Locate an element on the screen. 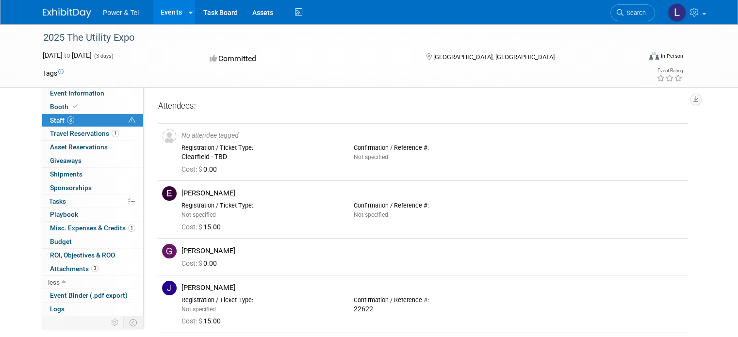  a: Sponsorships is located at coordinates (93, 188).